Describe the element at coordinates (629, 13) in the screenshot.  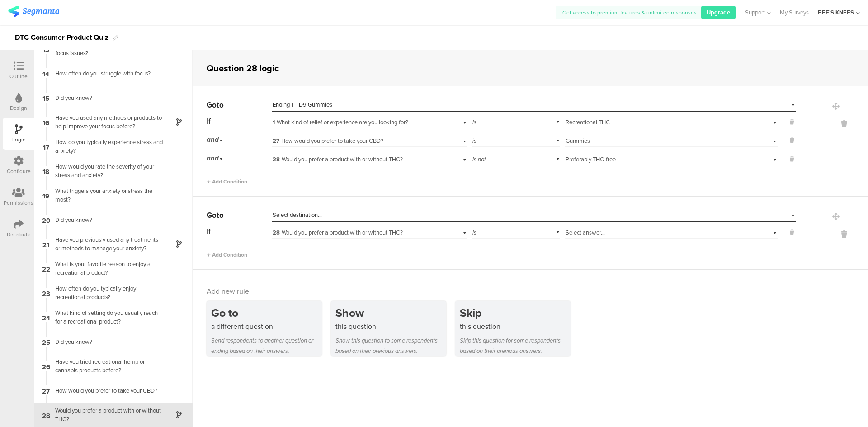
I see `span: Get access to premium features & unlimited responses` at that location.